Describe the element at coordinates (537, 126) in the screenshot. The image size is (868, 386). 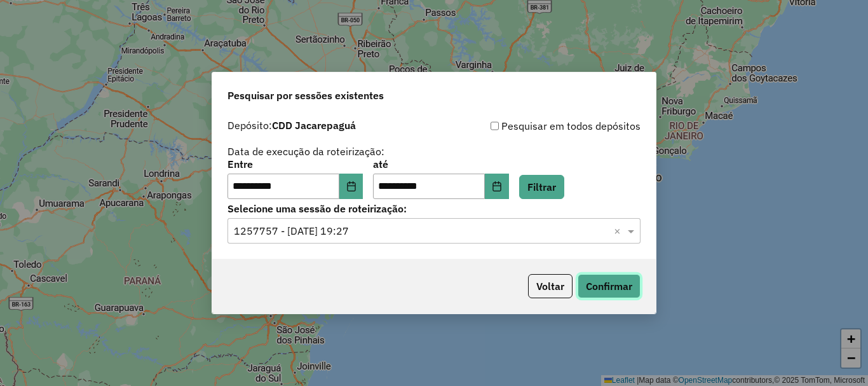
I see `div: Pesquisar em todos depósitos` at that location.